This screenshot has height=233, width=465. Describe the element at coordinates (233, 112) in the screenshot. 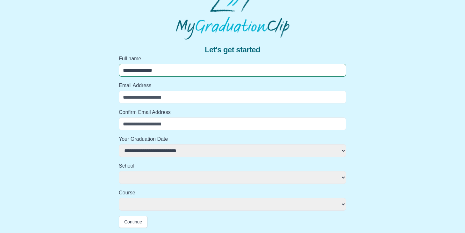

I see `label: Confirm Email Address` at that location.